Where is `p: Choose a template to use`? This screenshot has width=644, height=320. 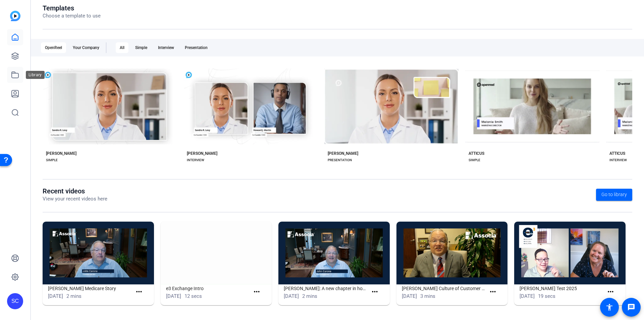
p: Choose a template to use is located at coordinates (71, 15).